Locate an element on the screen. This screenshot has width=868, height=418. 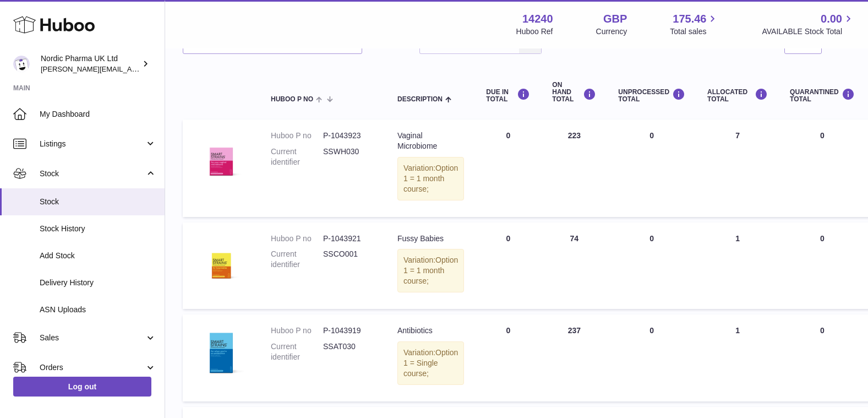
div: Antibiotics is located at coordinates (430, 331).